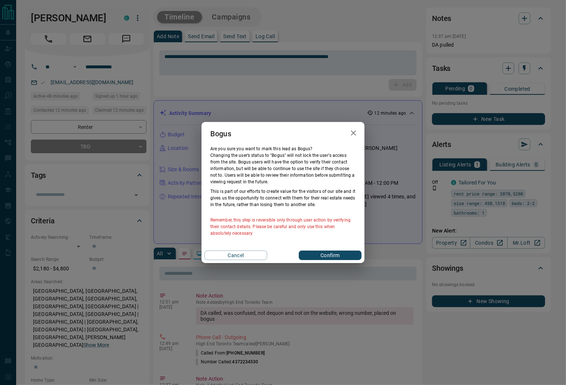 This screenshot has height=385, width=566. What do you see at coordinates (221, 134) in the screenshot?
I see `h2: Bogus` at bounding box center [221, 134].